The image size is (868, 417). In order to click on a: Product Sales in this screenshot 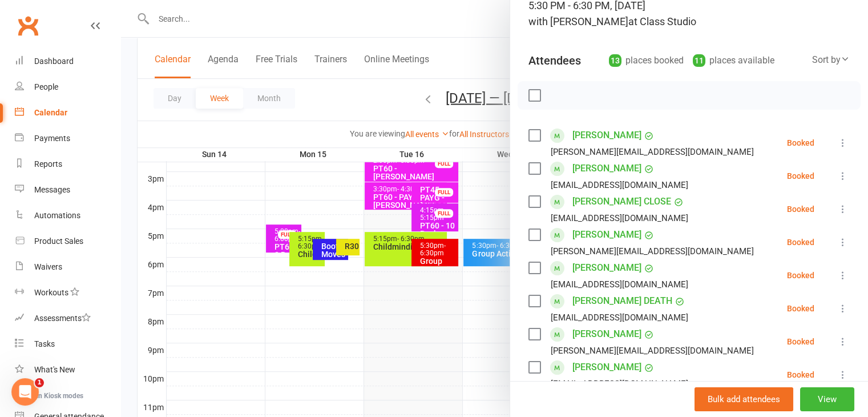, I will do `click(67, 240)`.